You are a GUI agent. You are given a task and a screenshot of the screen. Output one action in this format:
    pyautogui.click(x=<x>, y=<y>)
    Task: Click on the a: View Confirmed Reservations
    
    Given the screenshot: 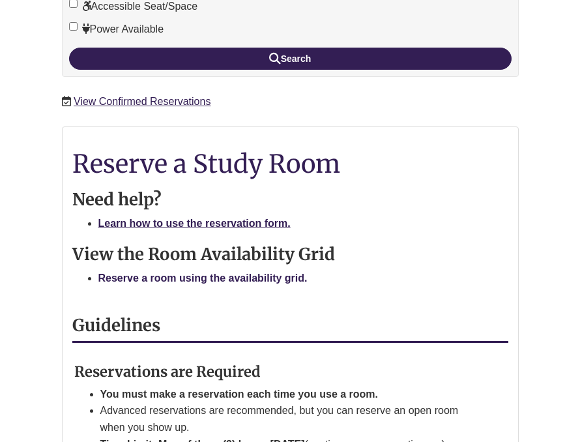 What is the action you would take?
    pyautogui.click(x=142, y=101)
    